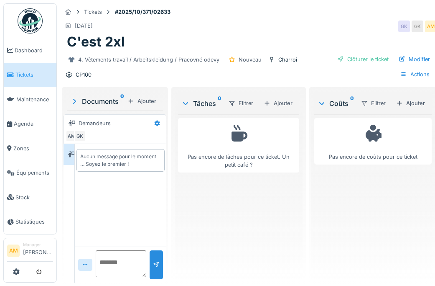  I want to click on a: Zones, so click(30, 148).